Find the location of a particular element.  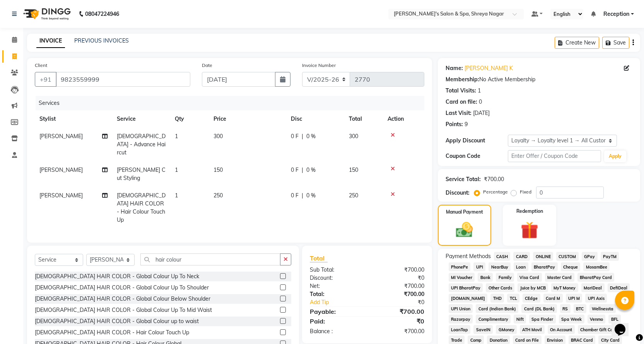

span: RS is located at coordinates (565, 309).